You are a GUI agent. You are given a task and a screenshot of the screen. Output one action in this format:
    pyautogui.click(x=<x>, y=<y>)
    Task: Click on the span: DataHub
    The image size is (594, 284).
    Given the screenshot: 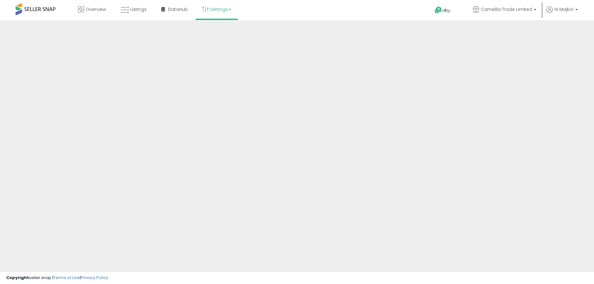 What is the action you would take?
    pyautogui.click(x=178, y=9)
    